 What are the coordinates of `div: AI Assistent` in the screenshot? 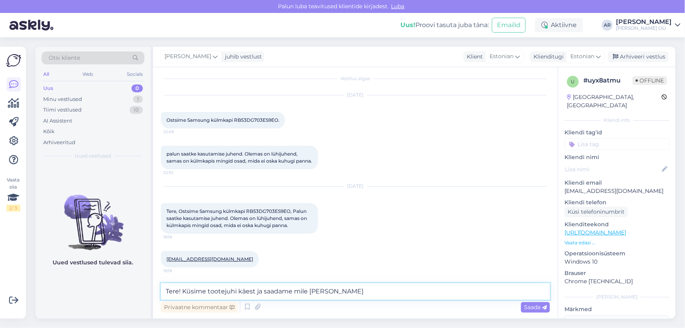 It's located at (58, 121).